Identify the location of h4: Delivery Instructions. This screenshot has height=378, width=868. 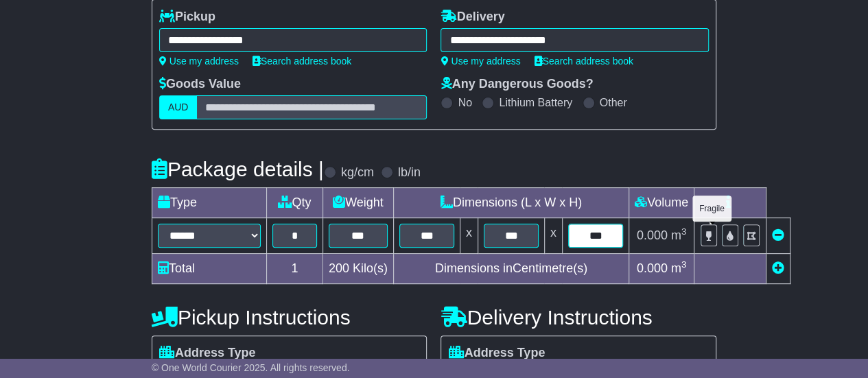
(578, 317).